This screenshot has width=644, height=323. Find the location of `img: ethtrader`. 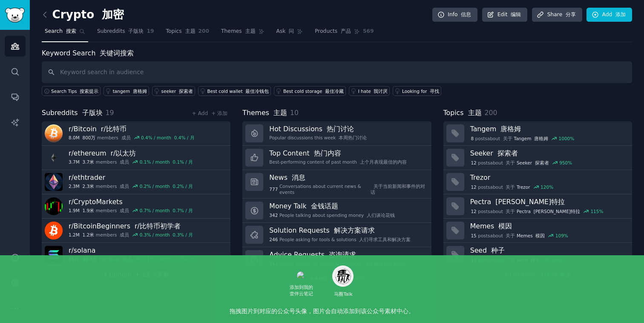

img: ethtrader is located at coordinates (54, 182).